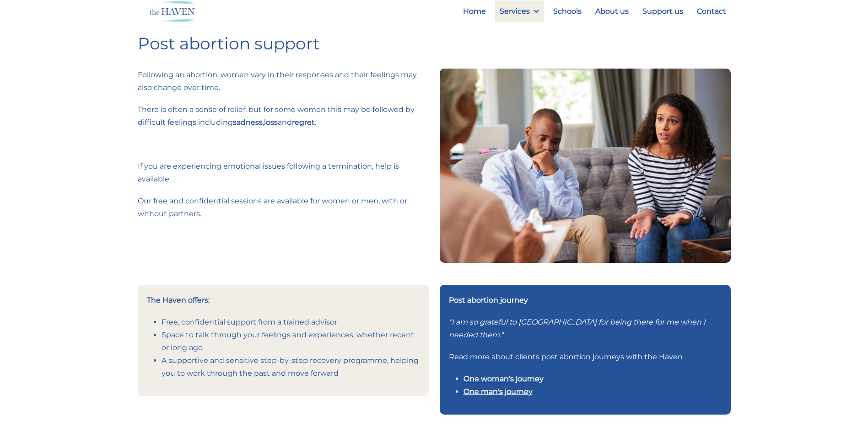  What do you see at coordinates (585, 166) in the screenshot?
I see `img: Young couple in crisis trying solve problem during counselling` at bounding box center [585, 166].